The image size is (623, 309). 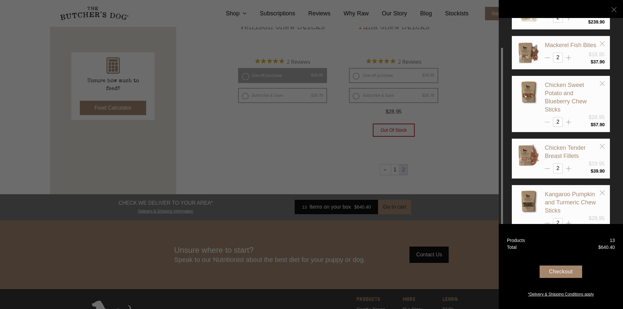 What do you see at coordinates (561, 272) in the screenshot?
I see `div: Checkout` at bounding box center [561, 272].